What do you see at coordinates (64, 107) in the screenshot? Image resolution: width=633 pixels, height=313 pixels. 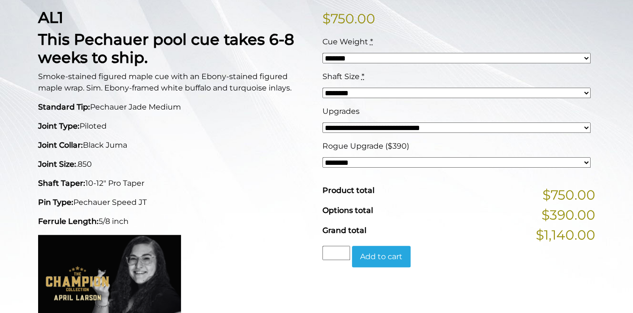 I see `strong: Standard Tip:` at bounding box center [64, 107].